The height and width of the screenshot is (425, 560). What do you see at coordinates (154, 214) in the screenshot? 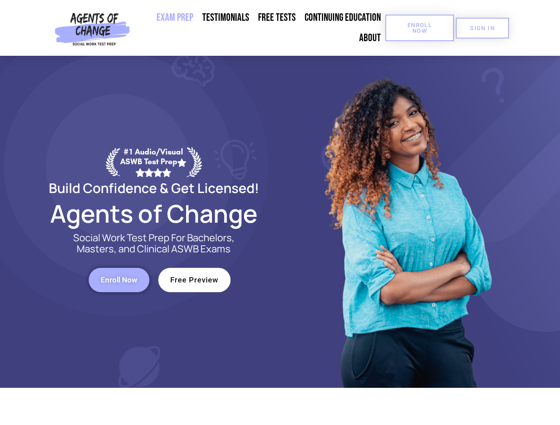
I see `h2: Agents of Change` at bounding box center [154, 214].